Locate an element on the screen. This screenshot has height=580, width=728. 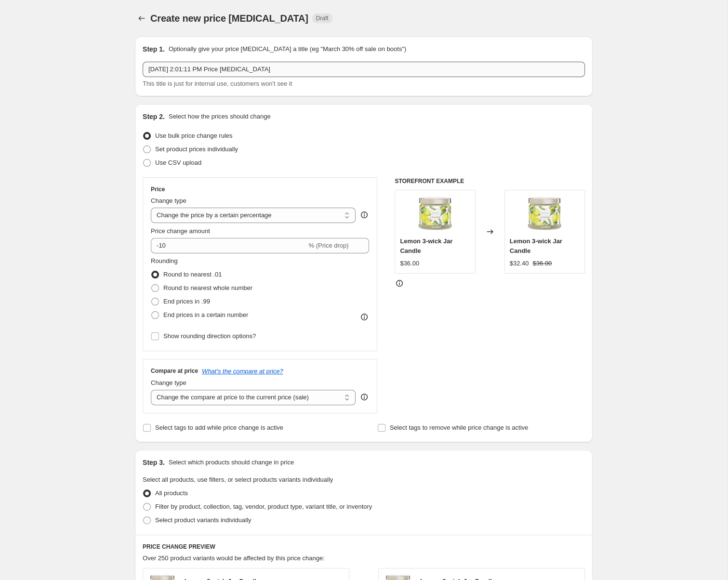
div: $32.40 is located at coordinates (519, 263).